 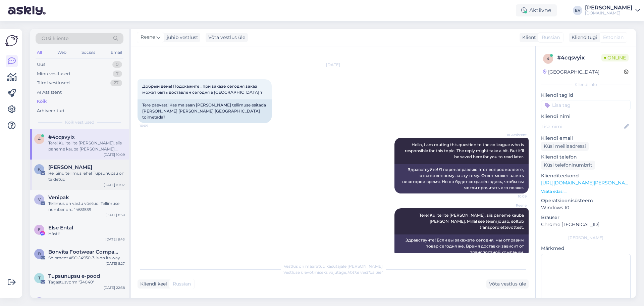 What do you see at coordinates (80, 123) in the screenshot?
I see `span: Kõik vestlused` at bounding box center [80, 123].